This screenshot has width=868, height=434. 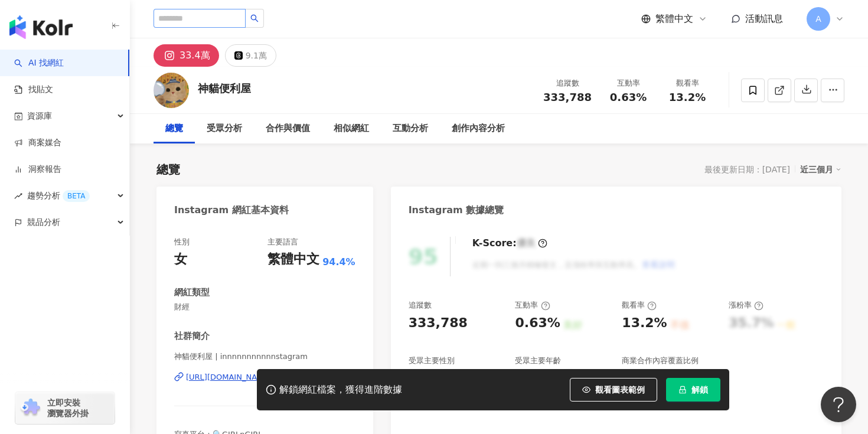 I want to click on div: 主要語言, so click(x=283, y=242).